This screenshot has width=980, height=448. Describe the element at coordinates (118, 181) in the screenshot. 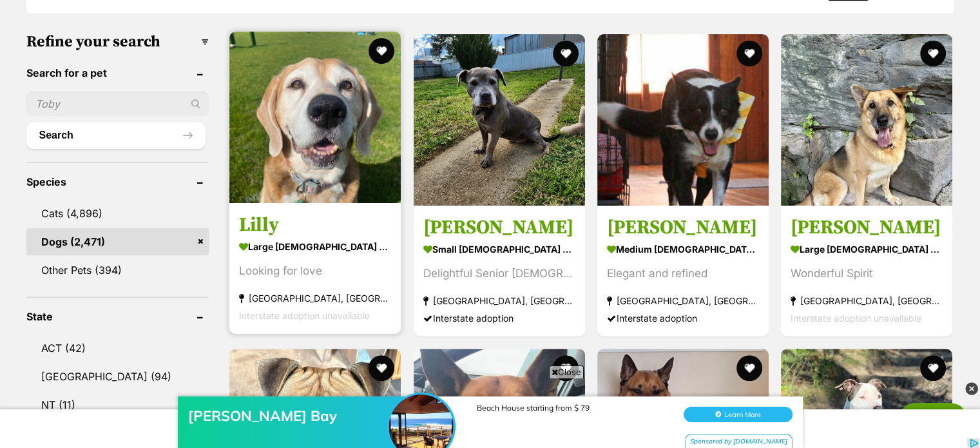

I see `header: Species` at that location.